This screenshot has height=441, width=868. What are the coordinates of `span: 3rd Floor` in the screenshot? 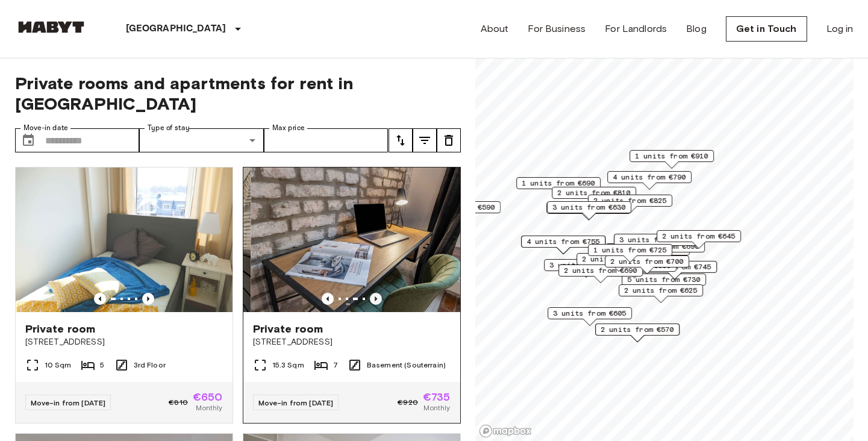 It's located at (149, 365).